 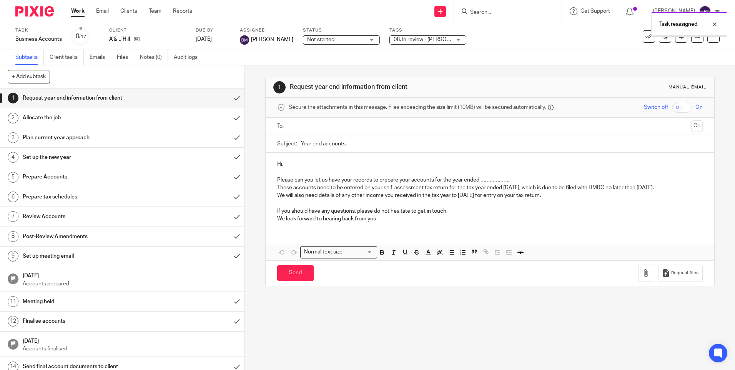 I want to click on label: Status, so click(x=341, y=30).